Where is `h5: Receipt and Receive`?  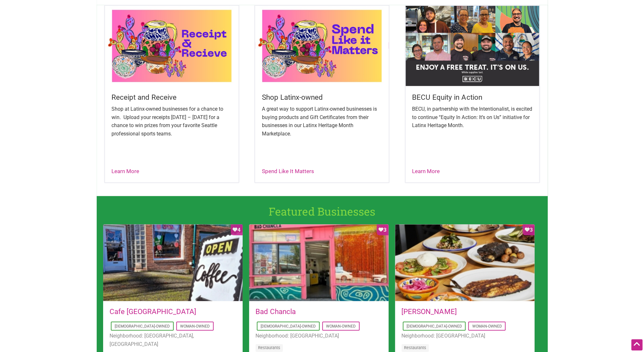
h5: Receipt and Receive is located at coordinates (172, 97).